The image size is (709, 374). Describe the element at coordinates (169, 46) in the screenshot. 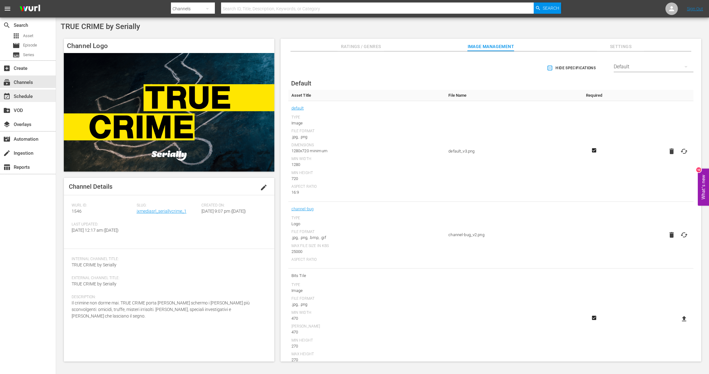

I see `h4: Channel Logo` at that location.